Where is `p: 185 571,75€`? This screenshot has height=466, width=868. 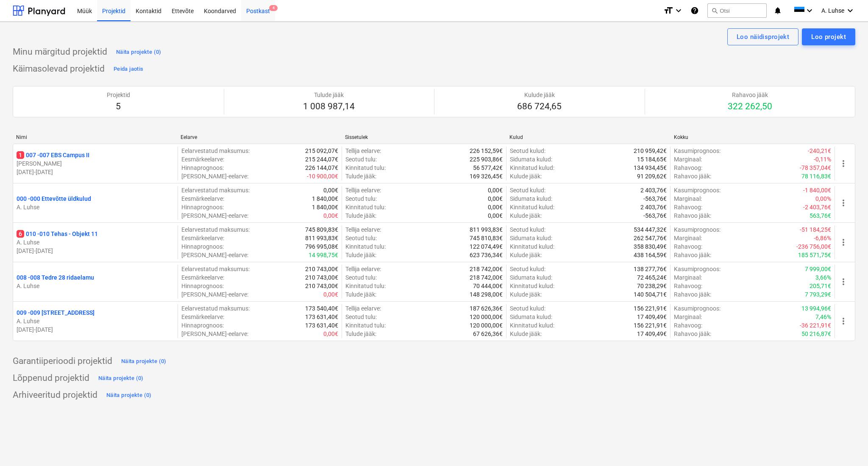 p: 185 571,75€ is located at coordinates (815, 255).